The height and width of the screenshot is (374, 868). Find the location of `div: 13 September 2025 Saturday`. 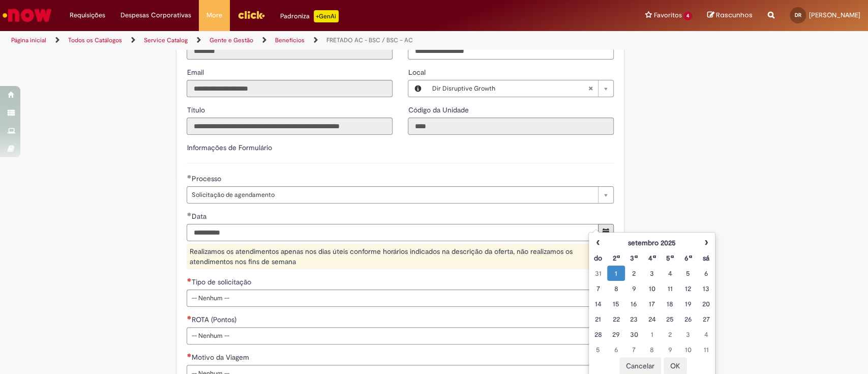

div: 13 September 2025 Saturday is located at coordinates (706, 289).